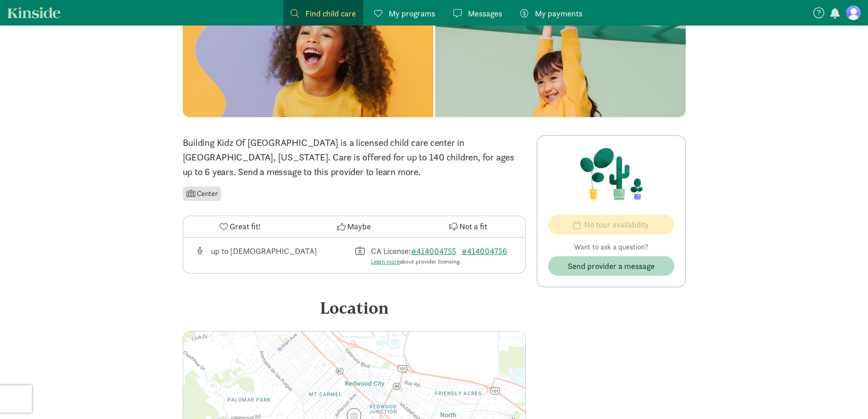 The image size is (868, 419). What do you see at coordinates (385, 261) in the screenshot?
I see `a: Learn more` at bounding box center [385, 261].